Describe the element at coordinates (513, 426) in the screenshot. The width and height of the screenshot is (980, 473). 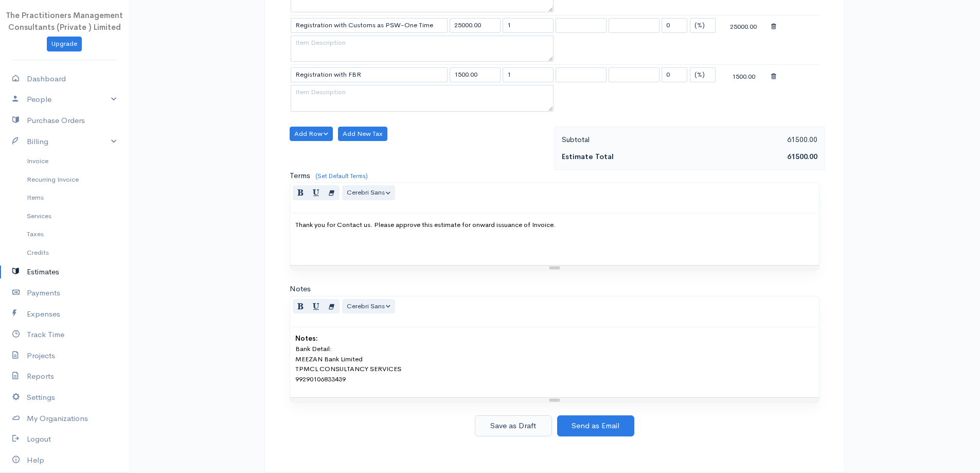
I see `button: Save as Draft` at that location.